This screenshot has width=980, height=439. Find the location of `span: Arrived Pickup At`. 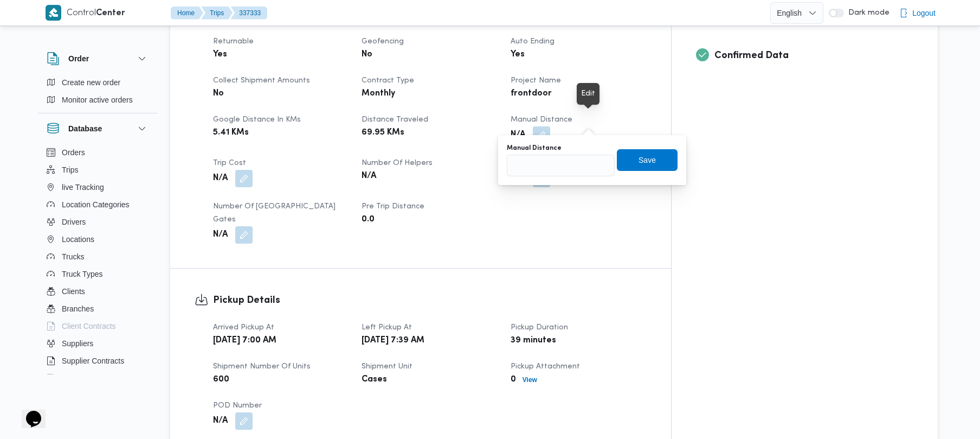

span: Arrived Pickup At is located at coordinates (243, 327).